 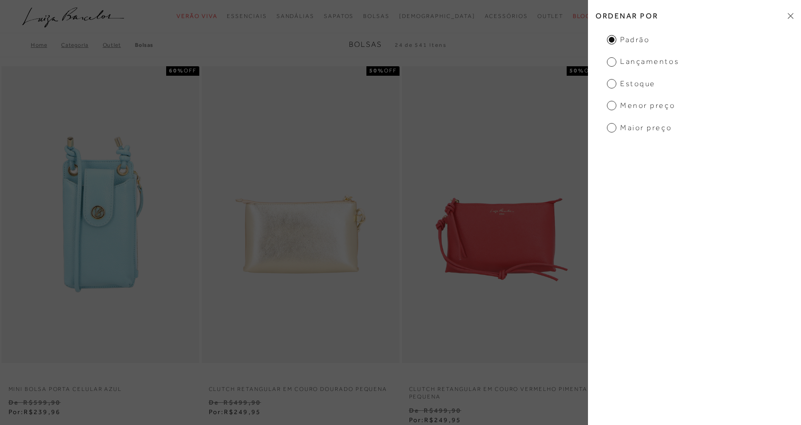 What do you see at coordinates (501, 391) in the screenshot?
I see `p: CLUTCH RETANGULAR EM COURO VERMELHO PIMENTA PEQUENA` at bounding box center [501, 391].